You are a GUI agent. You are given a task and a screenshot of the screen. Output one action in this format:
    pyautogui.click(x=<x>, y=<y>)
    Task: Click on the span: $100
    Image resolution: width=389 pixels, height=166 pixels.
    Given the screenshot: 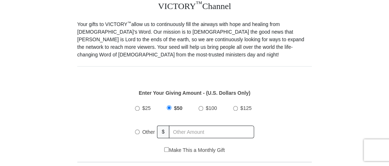 What is the action you would take?
    pyautogui.click(x=211, y=108)
    